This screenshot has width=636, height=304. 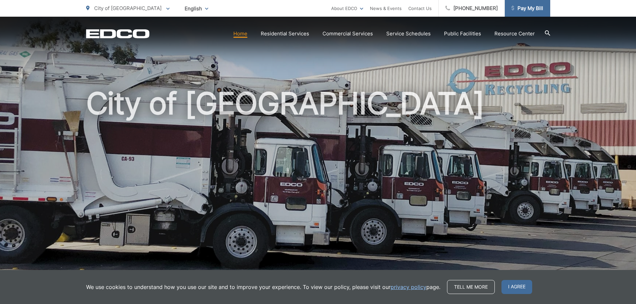 I want to click on a: Service Schedules, so click(x=408, y=34).